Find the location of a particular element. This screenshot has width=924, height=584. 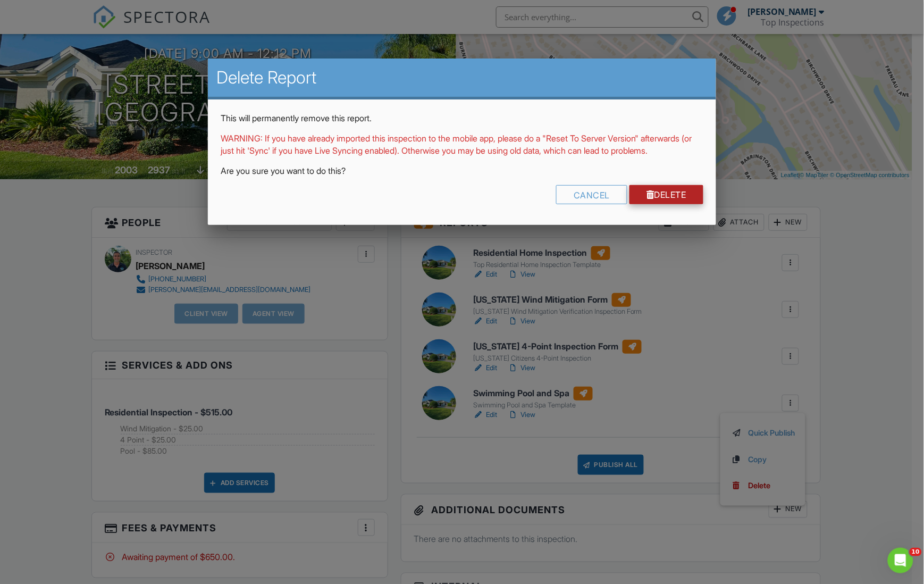

div: Cancel is located at coordinates (591, 195).